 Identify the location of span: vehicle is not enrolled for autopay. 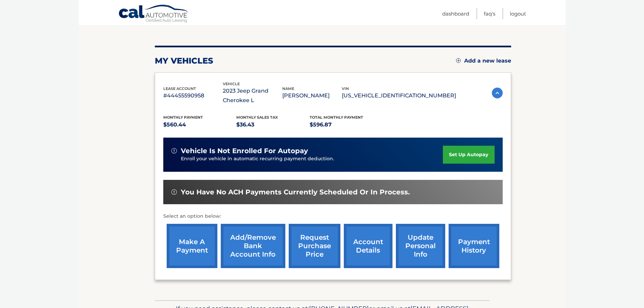
(244, 151).